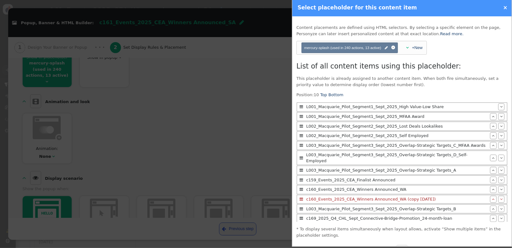  What do you see at coordinates (397, 170) in the screenshot?
I see `div: L003_Macquarie_Pilot_Segment3_Sept_2025_Overlap-Strategic Targets_A` at bounding box center [397, 170].